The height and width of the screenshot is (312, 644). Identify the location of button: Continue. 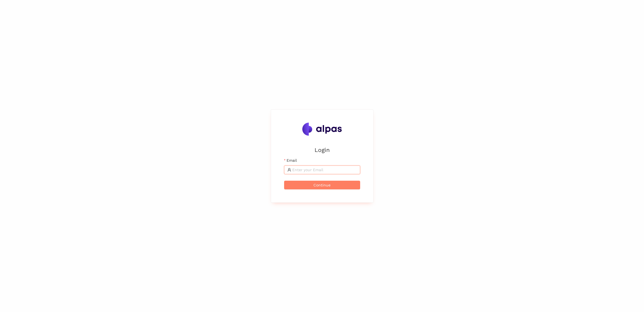
(322, 185).